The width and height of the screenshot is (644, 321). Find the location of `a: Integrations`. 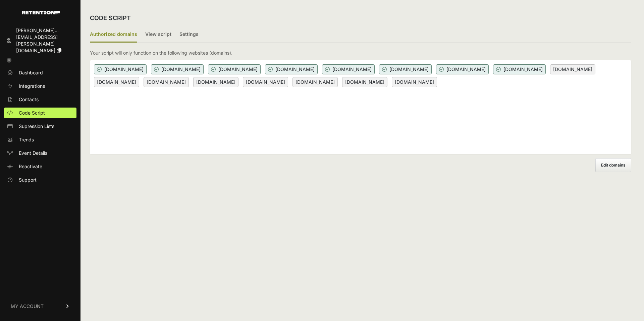

a: Integrations is located at coordinates (40, 86).